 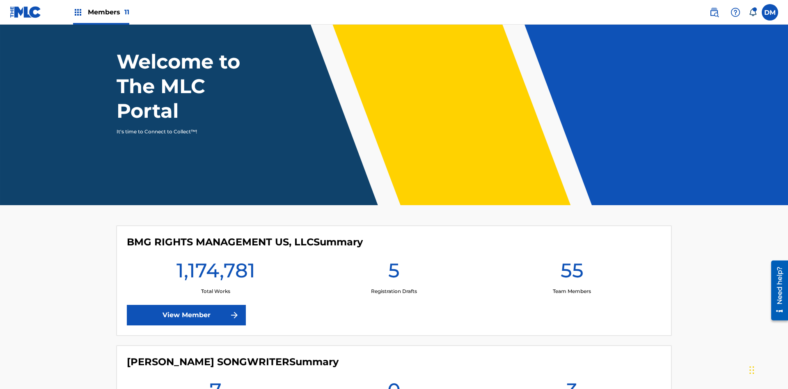 What do you see at coordinates (188, 132) in the screenshot?
I see `p: It's time to Connect to Collect™!` at bounding box center [188, 132].